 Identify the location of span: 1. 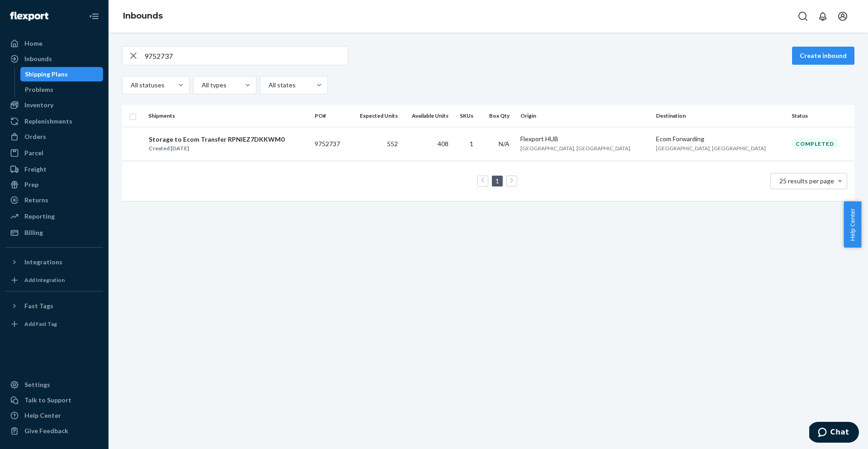
(472, 143).